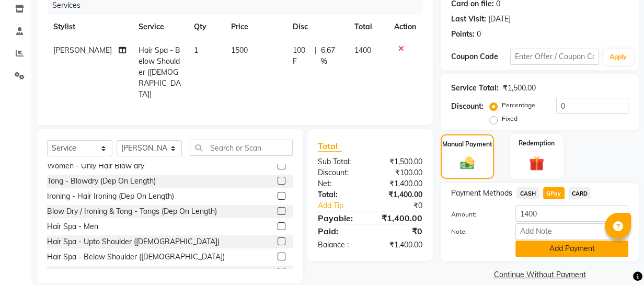  Describe the element at coordinates (340, 162) in the screenshot. I see `div: Sub Total:` at that location.